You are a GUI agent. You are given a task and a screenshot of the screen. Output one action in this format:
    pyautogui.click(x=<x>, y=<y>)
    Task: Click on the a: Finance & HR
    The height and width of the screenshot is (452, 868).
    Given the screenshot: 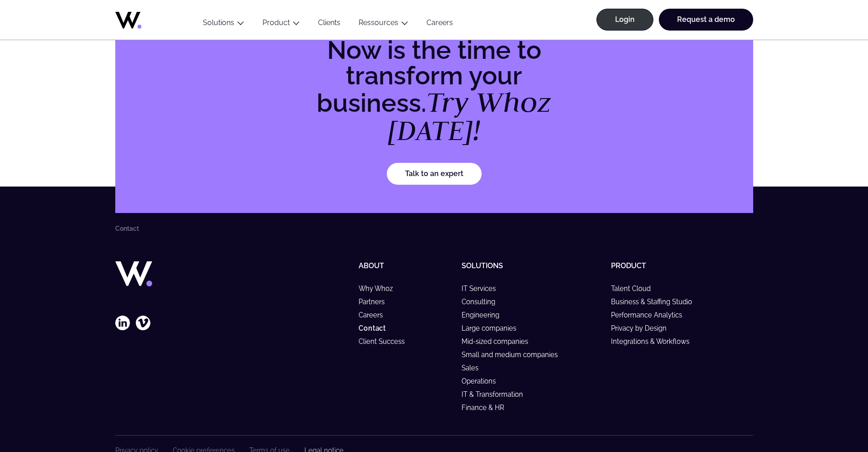 What is the action you would take?
    pyautogui.click(x=487, y=407)
    